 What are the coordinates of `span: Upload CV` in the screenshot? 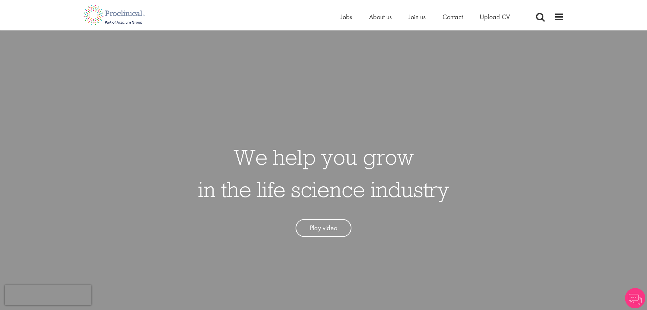 It's located at (494, 17).